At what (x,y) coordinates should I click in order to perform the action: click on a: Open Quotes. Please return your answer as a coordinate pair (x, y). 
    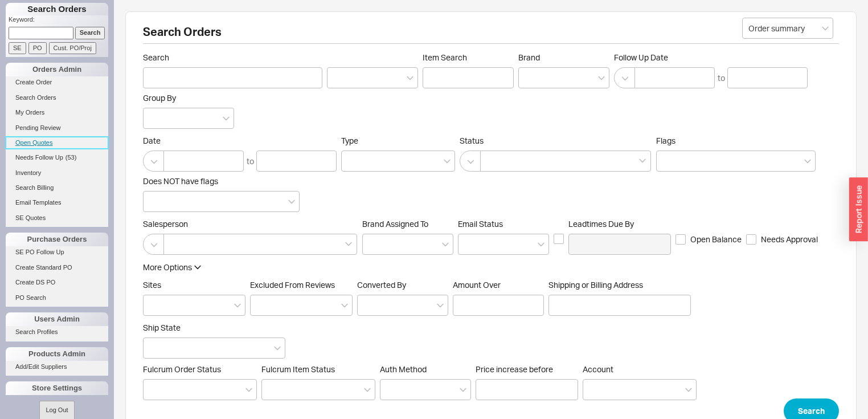
    Looking at the image, I should click on (57, 142).